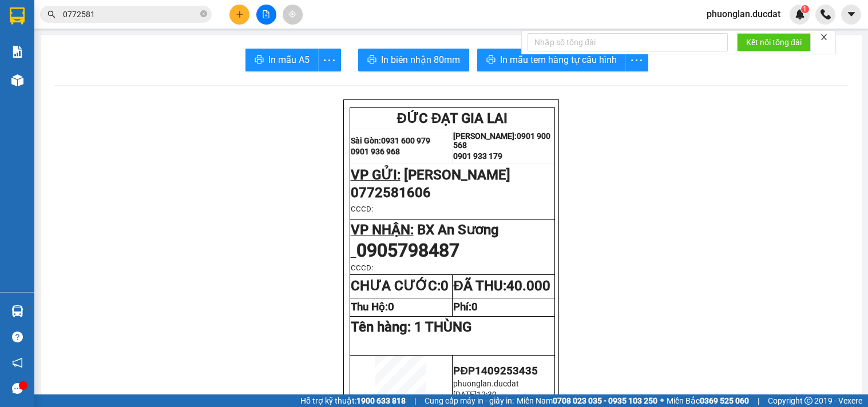 The image size is (868, 407). I want to click on span: Hỗ trợ kỹ thuật:, so click(353, 401).